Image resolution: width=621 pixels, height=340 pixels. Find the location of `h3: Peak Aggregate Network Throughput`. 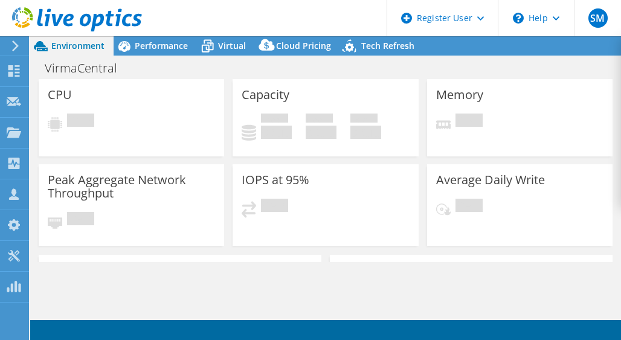

h3: Peak Aggregate Network Throughput is located at coordinates (131, 187).